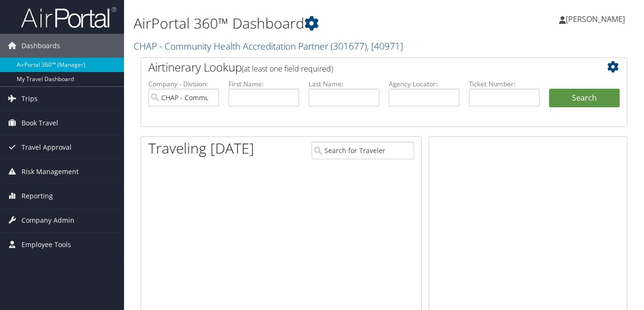 Image resolution: width=644 pixels, height=310 pixels. Describe the element at coordinates (50, 172) in the screenshot. I see `span: Risk Management` at that location.